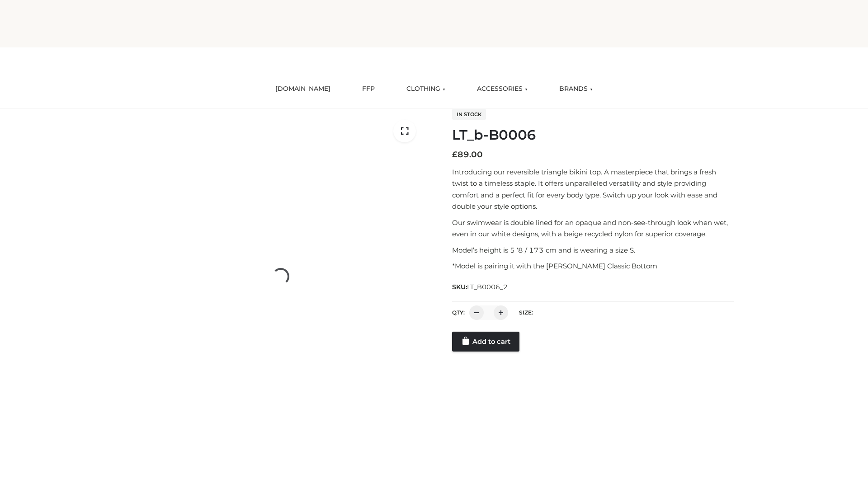 Image resolution: width=868 pixels, height=488 pixels. Describe the element at coordinates (469, 114) in the screenshot. I see `span: In stock` at that location.